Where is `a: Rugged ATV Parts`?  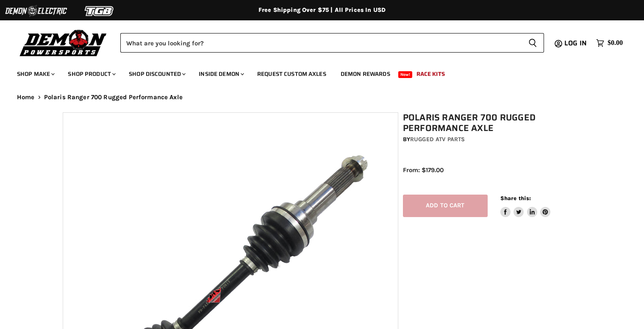
a: Rugged ATV Parts is located at coordinates (437, 139).